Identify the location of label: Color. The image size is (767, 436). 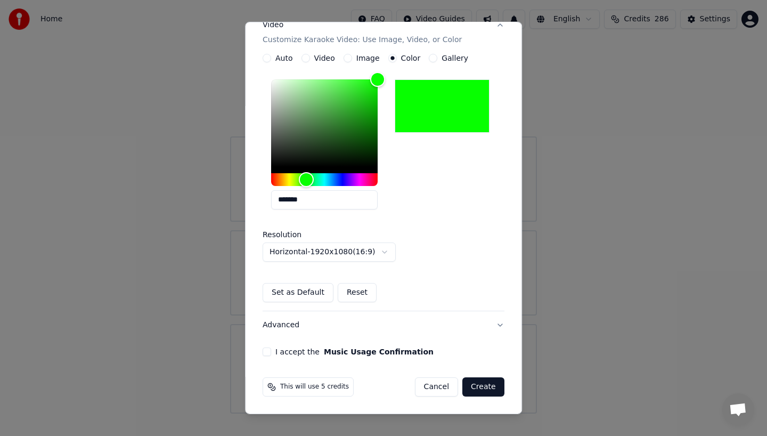
(411, 58).